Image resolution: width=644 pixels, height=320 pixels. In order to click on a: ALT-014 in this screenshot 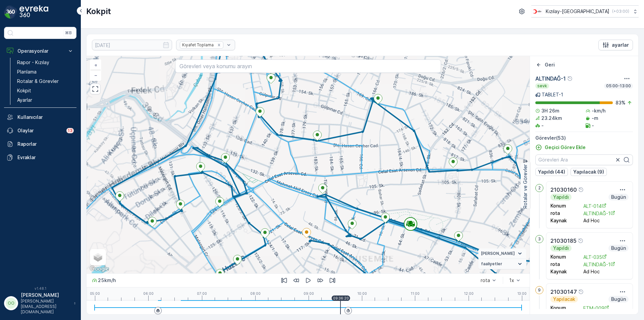, I will do `click(595, 206)`.